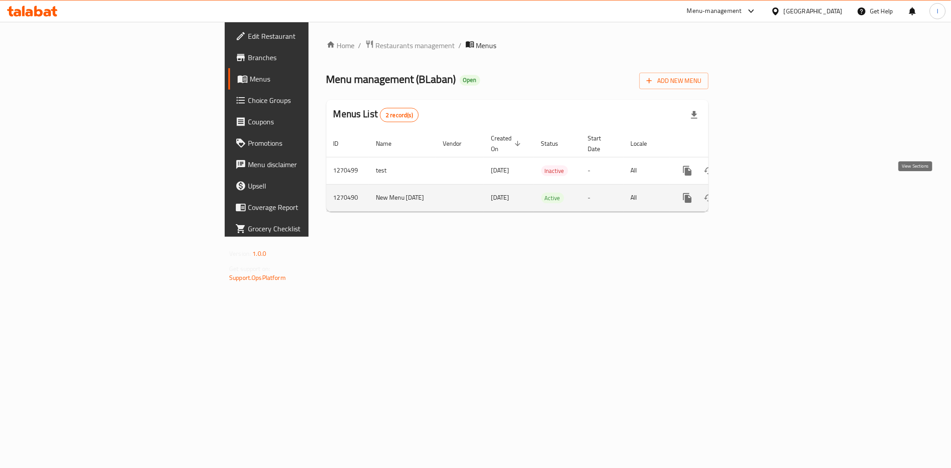 The width and height of the screenshot is (951, 468). I want to click on span: Active, so click(552, 198).